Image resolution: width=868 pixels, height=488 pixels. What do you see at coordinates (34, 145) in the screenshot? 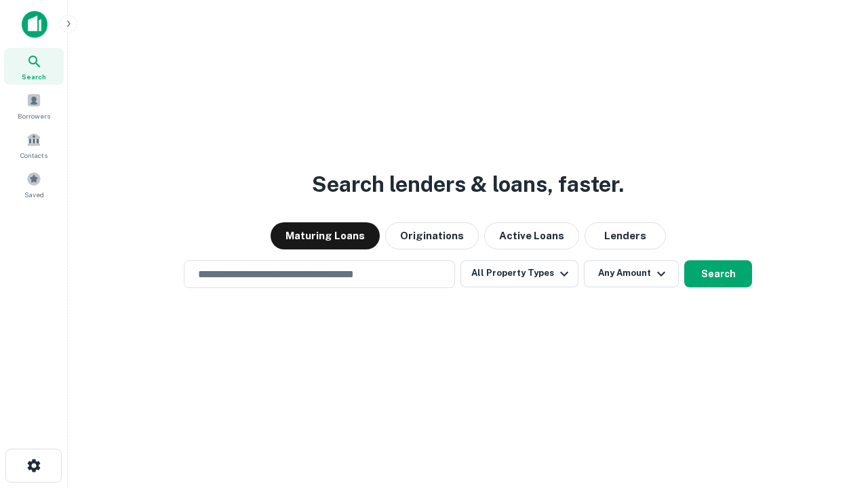
I see `div: Contacts` at bounding box center [34, 145].